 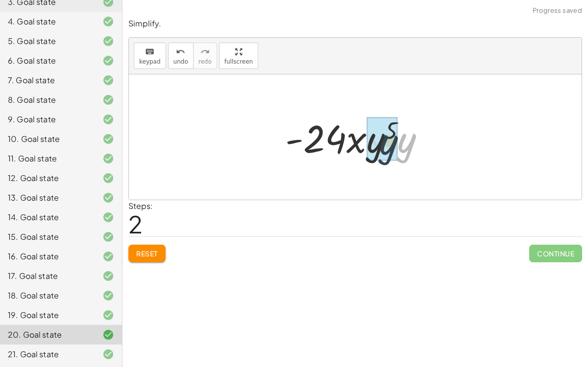 What do you see at coordinates (205, 52) in the screenshot?
I see `i: redo` at bounding box center [205, 52].